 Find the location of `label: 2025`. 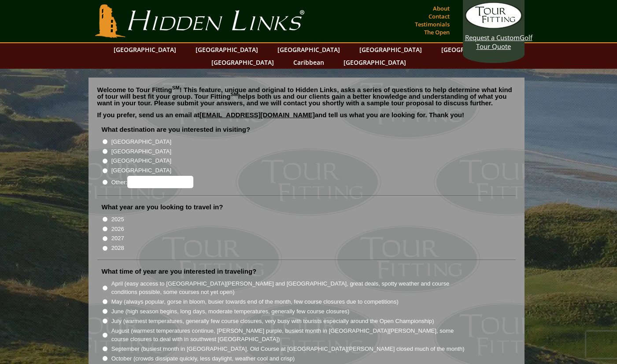

label: 2025 is located at coordinates (118, 219).